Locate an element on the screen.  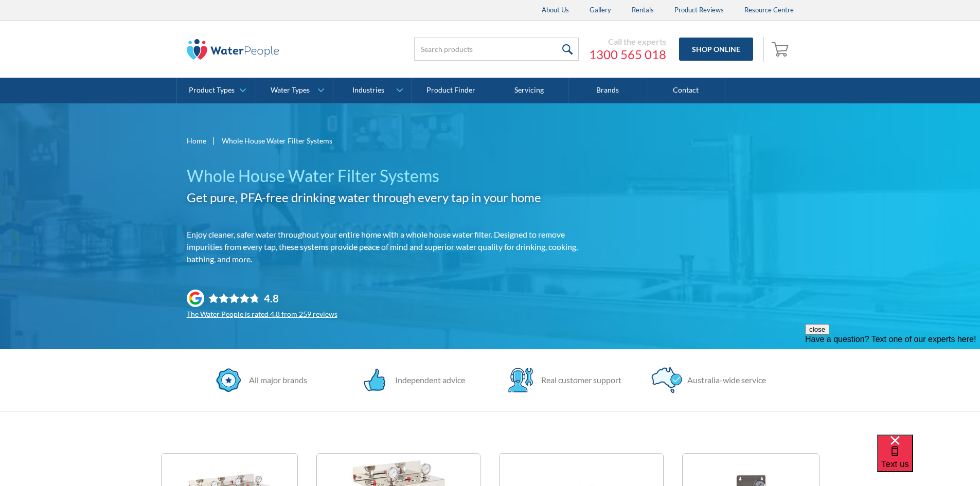
div: 4.8 is located at coordinates (271, 298).